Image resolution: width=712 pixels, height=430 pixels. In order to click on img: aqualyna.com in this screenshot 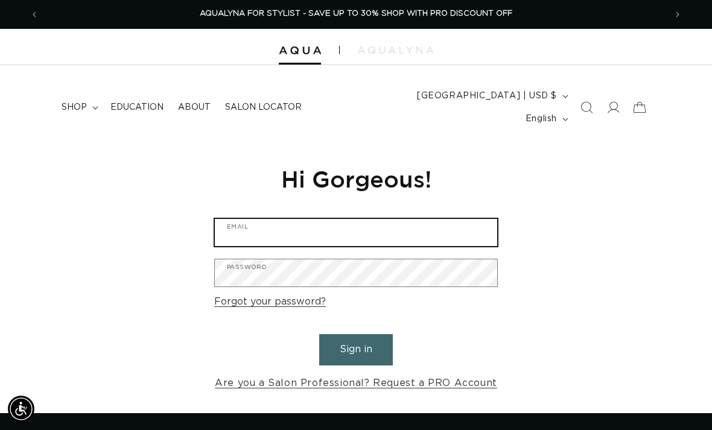, I will do `click(395, 50)`.